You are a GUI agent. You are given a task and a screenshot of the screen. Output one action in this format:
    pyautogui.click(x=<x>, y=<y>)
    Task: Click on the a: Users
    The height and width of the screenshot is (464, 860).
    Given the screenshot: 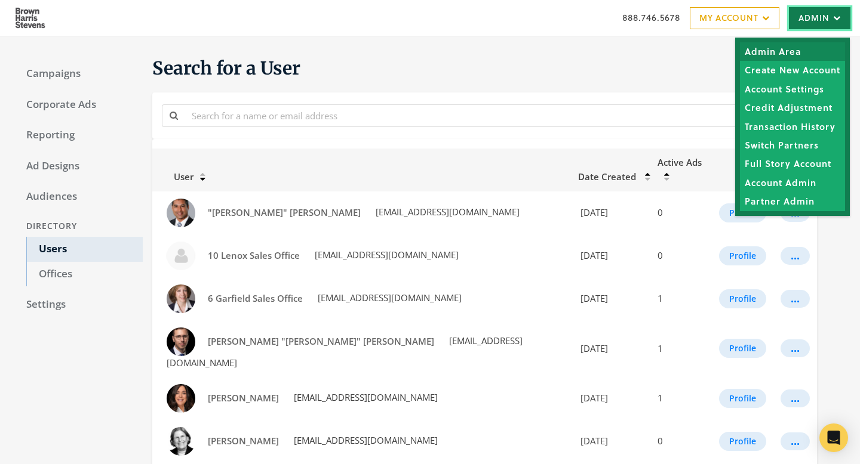 What is the action you would take?
    pyautogui.click(x=84, y=249)
    